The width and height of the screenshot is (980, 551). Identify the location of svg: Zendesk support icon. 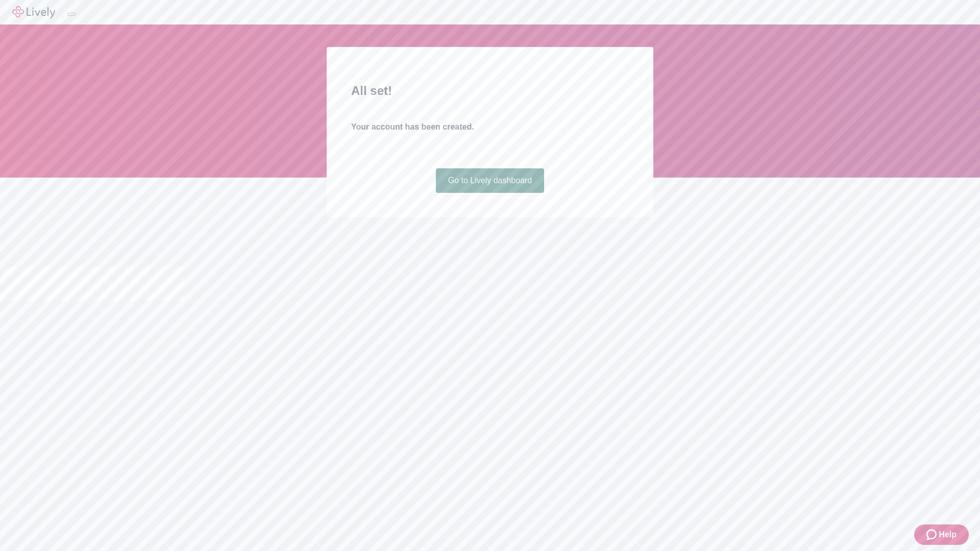
(932, 535).